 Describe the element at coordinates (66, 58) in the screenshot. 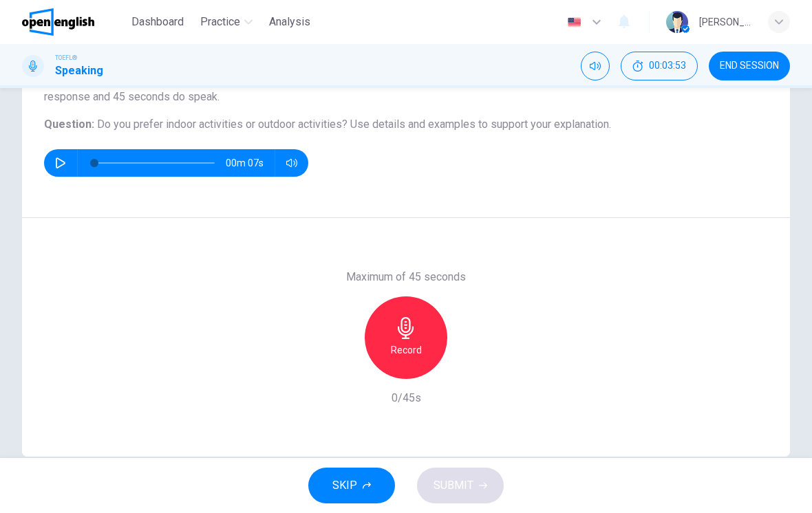

I see `span: TOEFL®` at that location.